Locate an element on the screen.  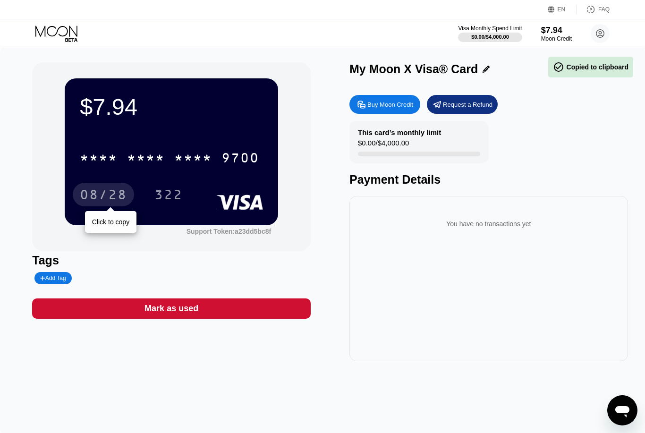
div: Mark as used is located at coordinates (171, 308).